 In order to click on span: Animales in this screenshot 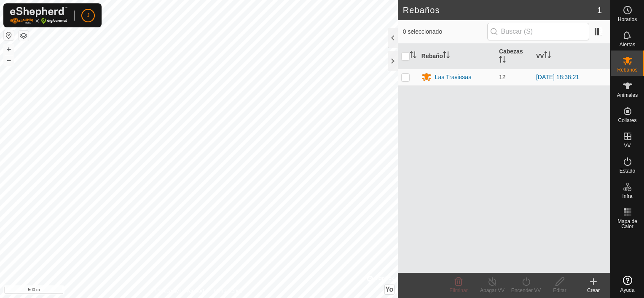, I will do `click(627, 95)`.